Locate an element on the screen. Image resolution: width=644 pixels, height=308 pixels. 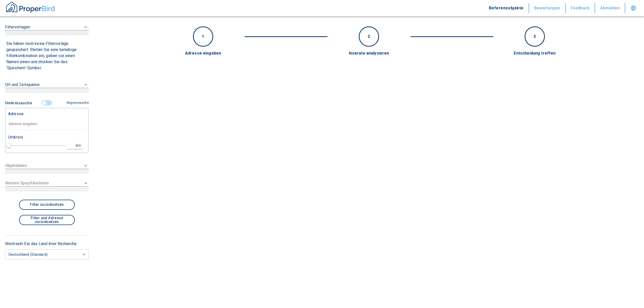
p: Adresse is located at coordinates (16, 114).